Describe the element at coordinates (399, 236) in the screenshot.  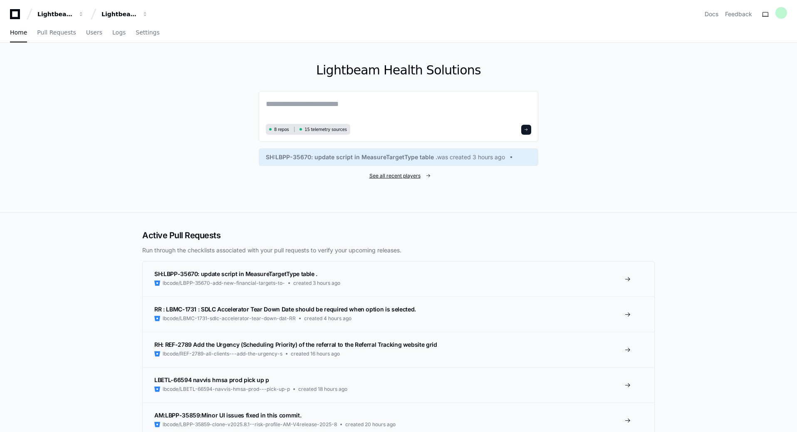
I see `h2: Active Pull Requests` at that location.